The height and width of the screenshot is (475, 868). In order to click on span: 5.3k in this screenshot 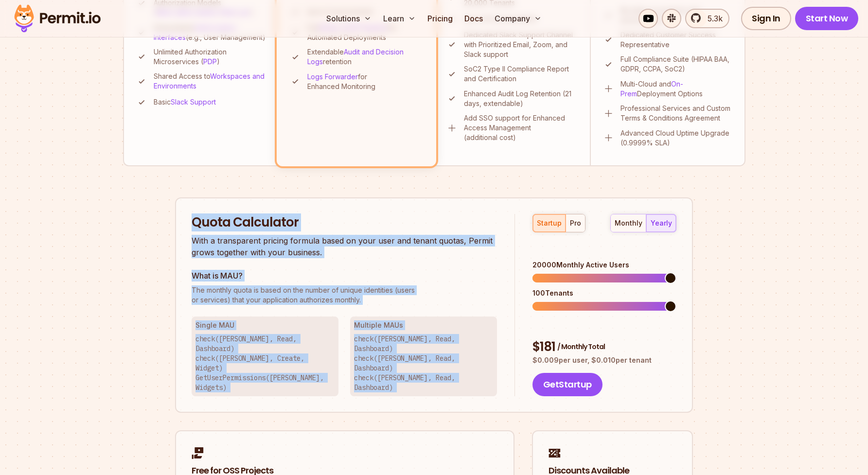, I will do `click(712, 19)`.